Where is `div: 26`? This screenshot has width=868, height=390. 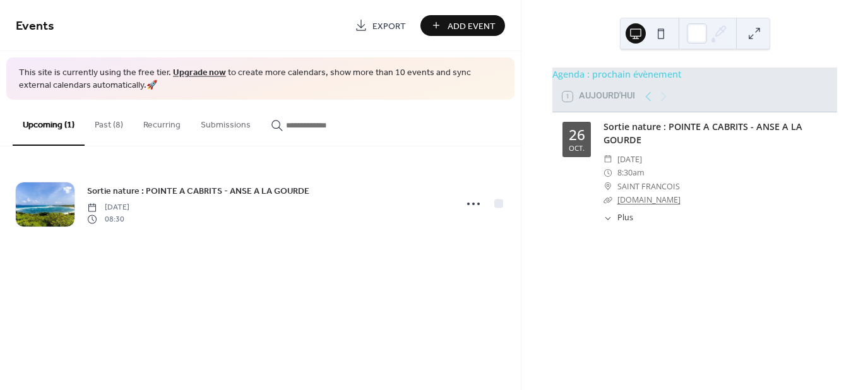
div: 26 is located at coordinates (577, 135).